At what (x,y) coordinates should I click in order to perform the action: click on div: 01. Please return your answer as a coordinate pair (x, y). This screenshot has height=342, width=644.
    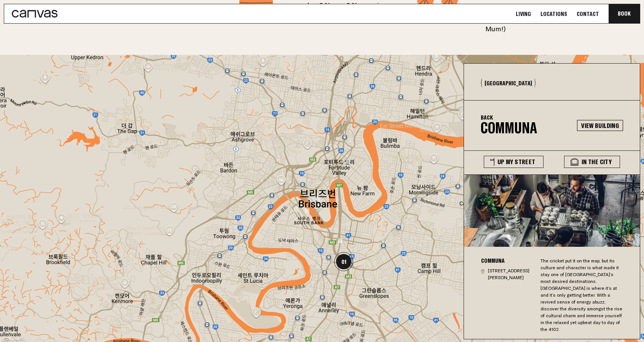
    Looking at the image, I should click on (344, 262).